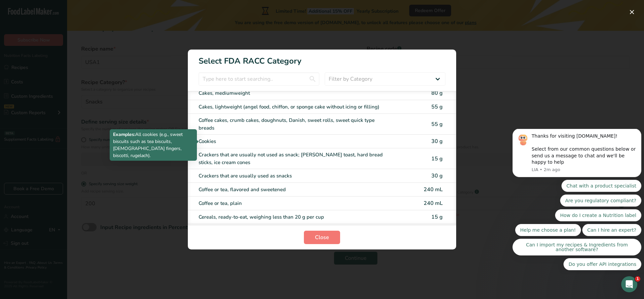 Image resolution: width=644 pixels, height=299 pixels. What do you see at coordinates (74, 21) in the screenshot?
I see `div: Message content` at bounding box center [74, 21].